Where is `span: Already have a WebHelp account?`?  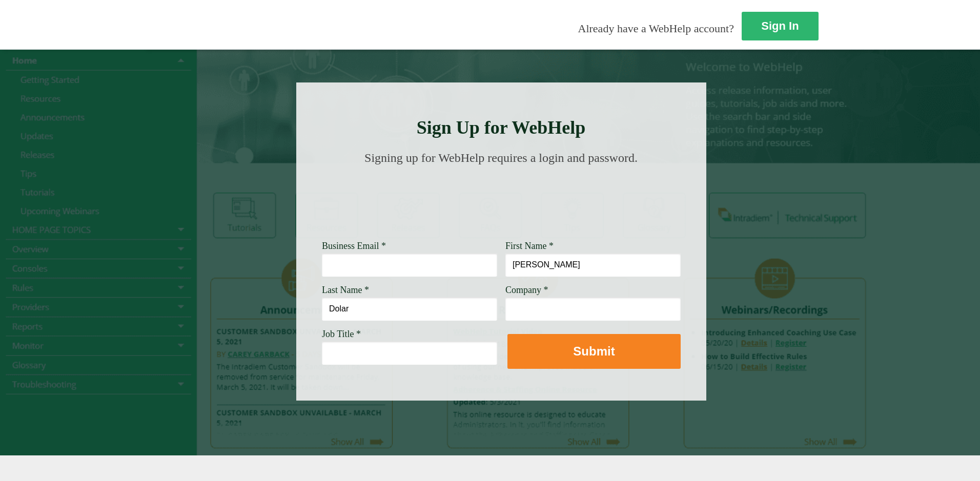 span: Already have a WebHelp account? is located at coordinates (656, 28).